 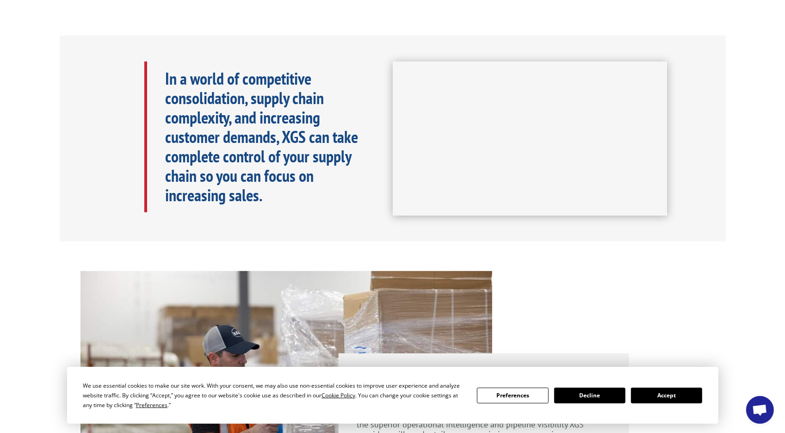 What do you see at coordinates (262, 137) in the screenshot?
I see `b: In a world of competitive consolidation, supply chain complexity, and increasing customer demands...` at bounding box center [262, 137].